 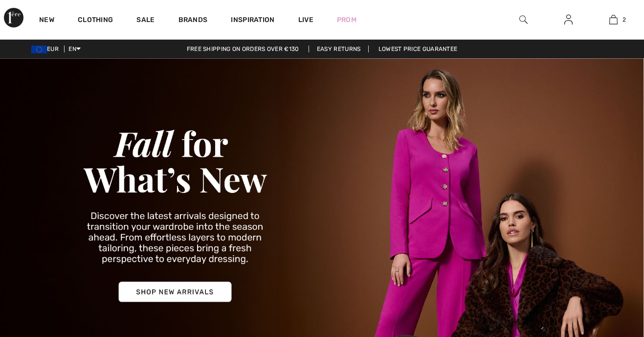 What do you see at coordinates (523, 20) in the screenshot?
I see `img: search the website` at bounding box center [523, 20].